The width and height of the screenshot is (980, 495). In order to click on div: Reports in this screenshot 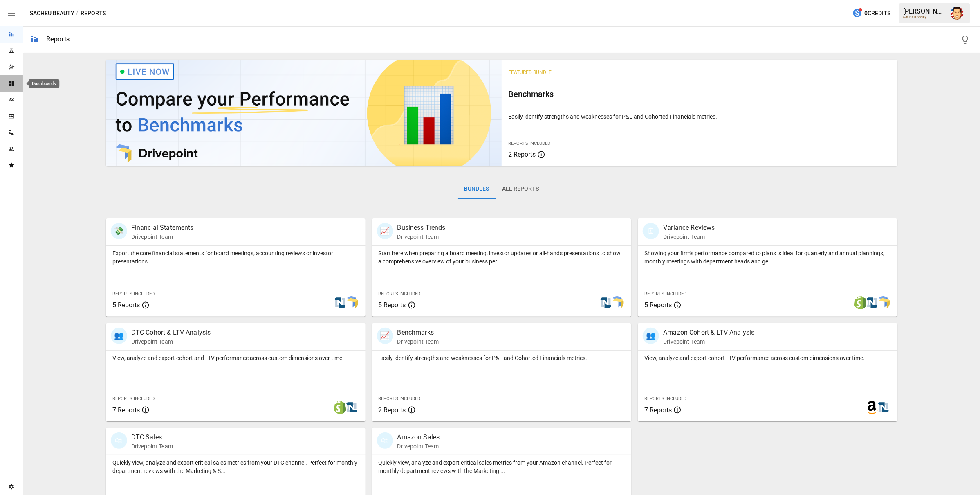, I will do `click(58, 39)`.